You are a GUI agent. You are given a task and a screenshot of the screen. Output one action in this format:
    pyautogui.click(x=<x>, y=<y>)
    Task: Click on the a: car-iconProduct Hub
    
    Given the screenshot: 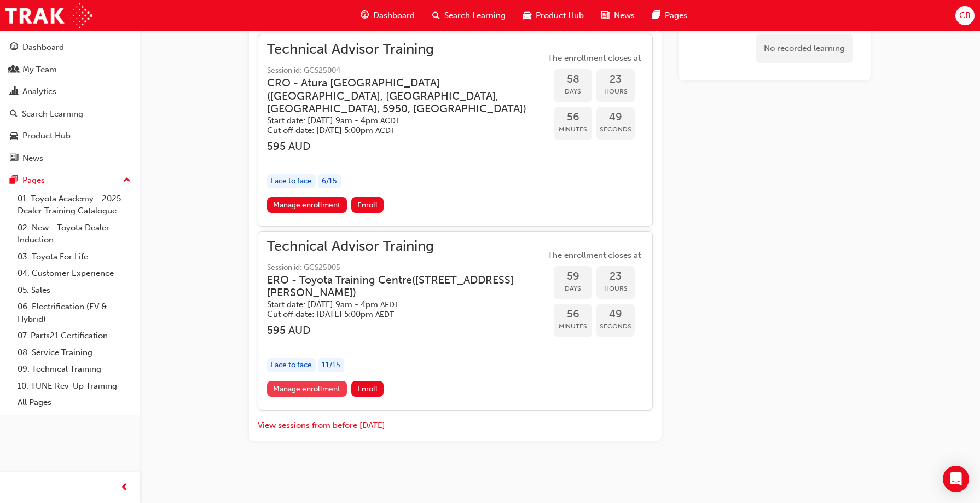 What is the action you would take?
    pyautogui.click(x=553, y=15)
    